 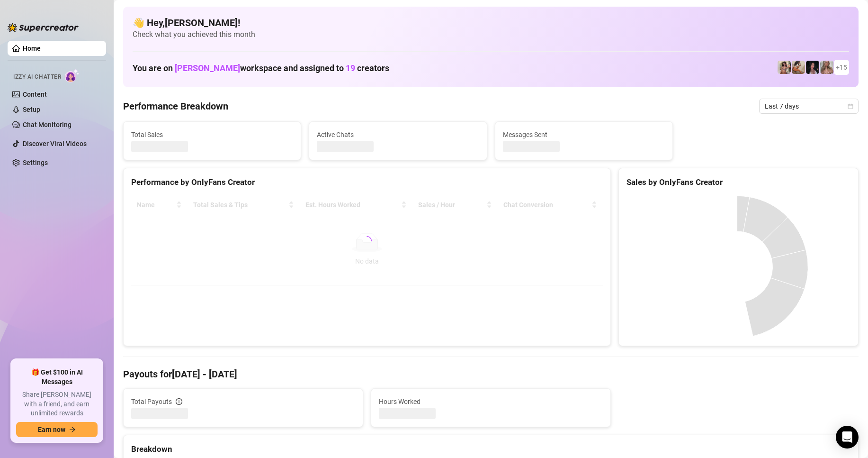 I want to click on img: Kayla (@kaylathaylababy), so click(x=799, y=67).